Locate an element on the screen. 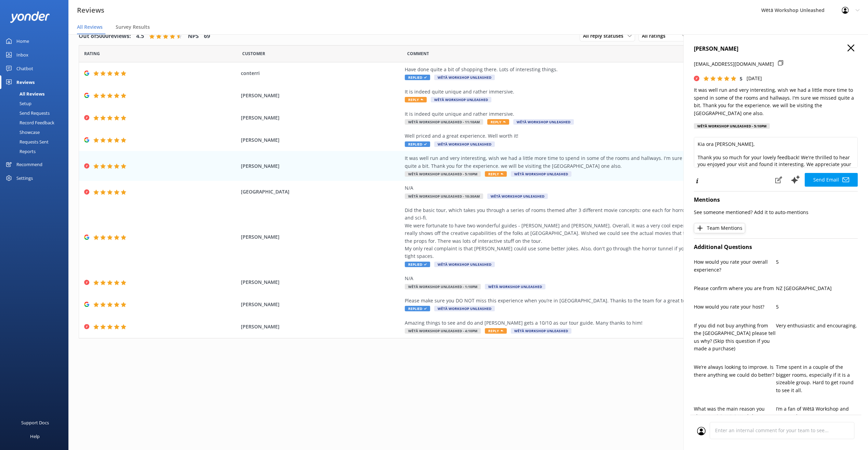 This screenshot has width=868, height=450. h4: Out of 5000 reviews: is located at coordinates (104, 36).